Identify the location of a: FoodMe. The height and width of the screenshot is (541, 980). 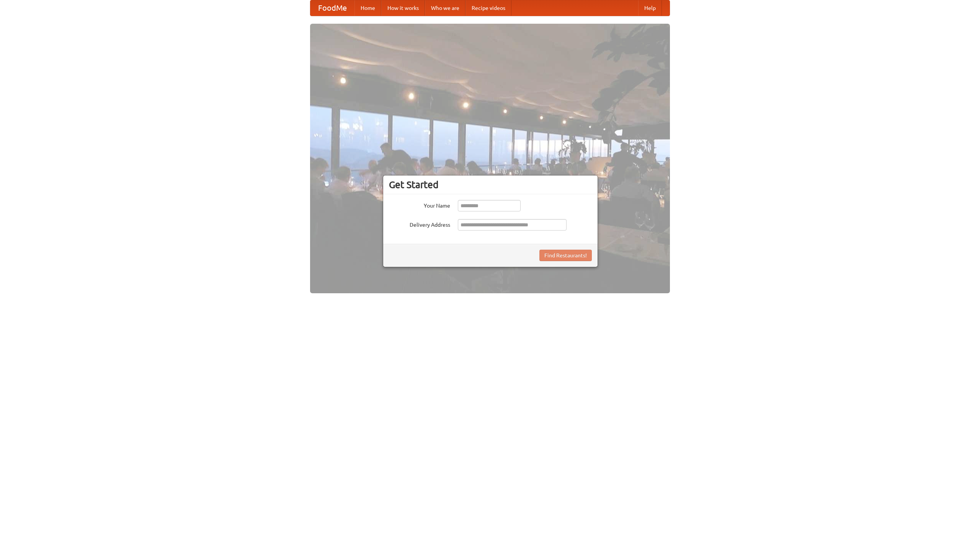
(332, 8).